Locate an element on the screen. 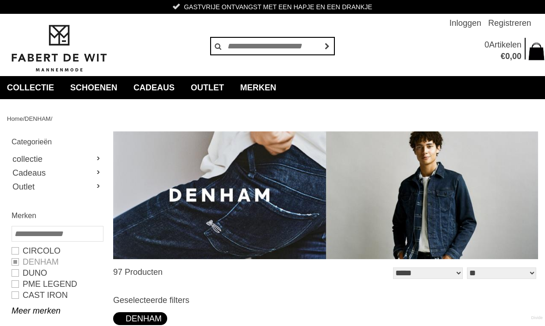 The height and width of the screenshot is (326, 545). h2: Merken is located at coordinates (57, 216).